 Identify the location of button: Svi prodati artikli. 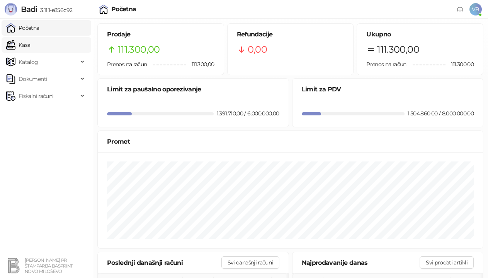
(447, 262).